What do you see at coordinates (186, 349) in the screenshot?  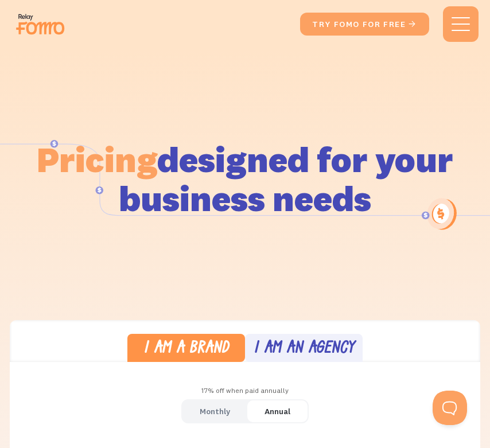 I see `div: I am a brand` at bounding box center [186, 349].